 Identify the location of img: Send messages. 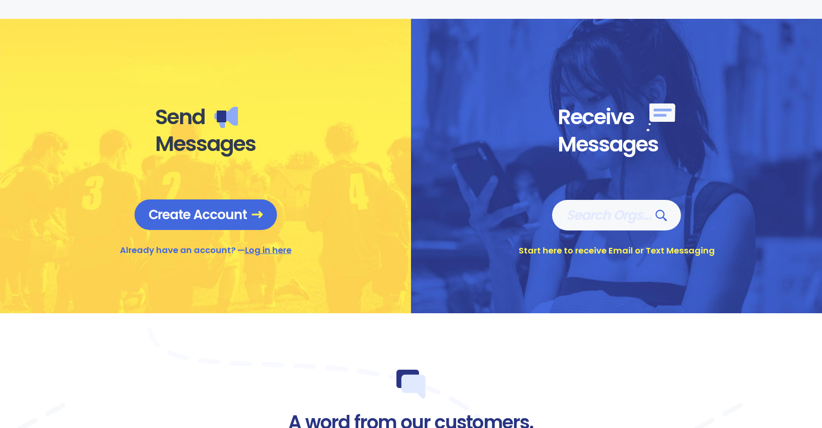
(226, 117).